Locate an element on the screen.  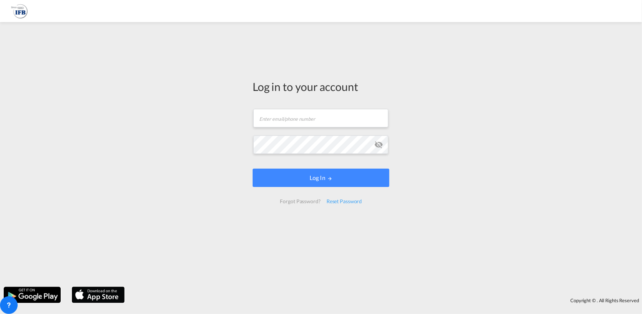
div: Log in to your account is located at coordinates (321, 86).